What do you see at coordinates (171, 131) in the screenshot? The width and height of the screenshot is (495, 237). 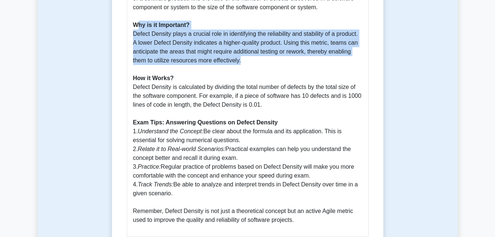 I see `i: Understand the Concept:` at bounding box center [171, 131].